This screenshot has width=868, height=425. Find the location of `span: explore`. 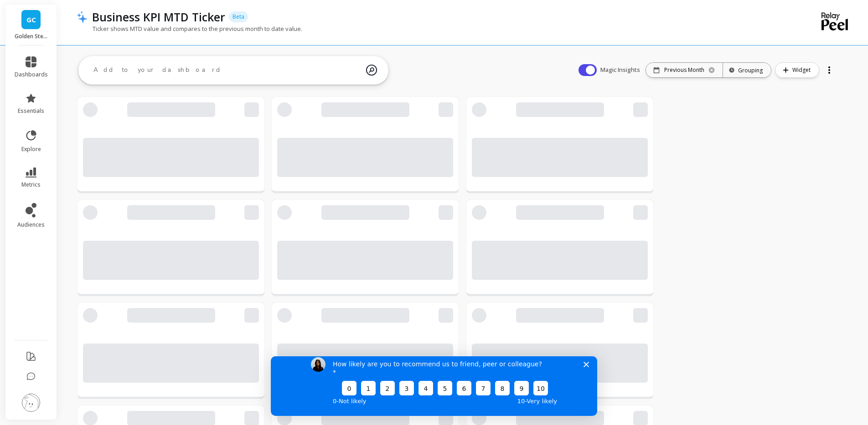

span: explore is located at coordinates (31, 149).